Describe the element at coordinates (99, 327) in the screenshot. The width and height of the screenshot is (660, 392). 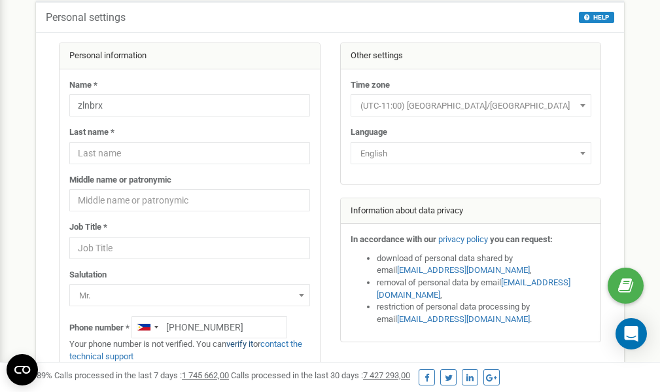
I see `label: Phone number *` at that location.